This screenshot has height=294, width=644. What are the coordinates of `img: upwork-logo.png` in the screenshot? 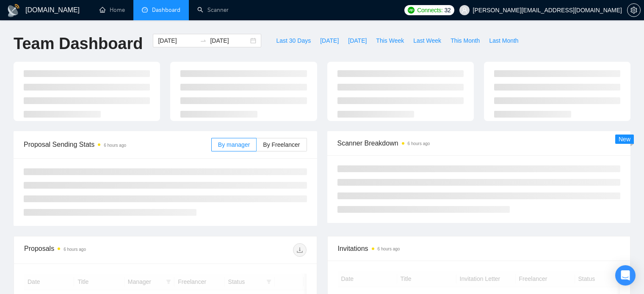 It's located at (411, 10).